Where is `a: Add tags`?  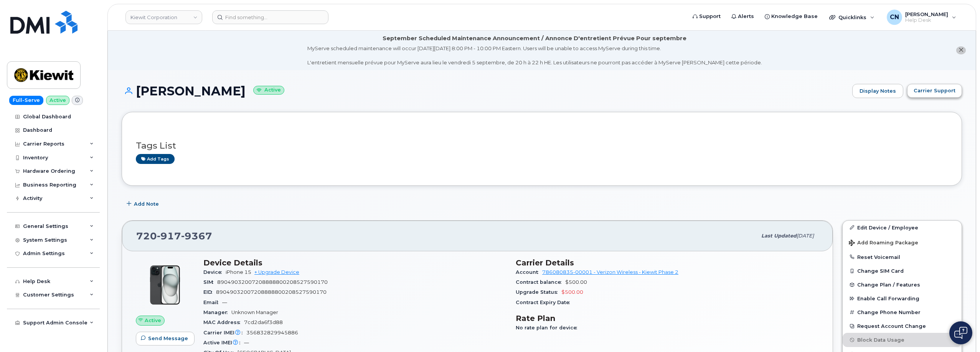
a: Add tags is located at coordinates (155, 158).